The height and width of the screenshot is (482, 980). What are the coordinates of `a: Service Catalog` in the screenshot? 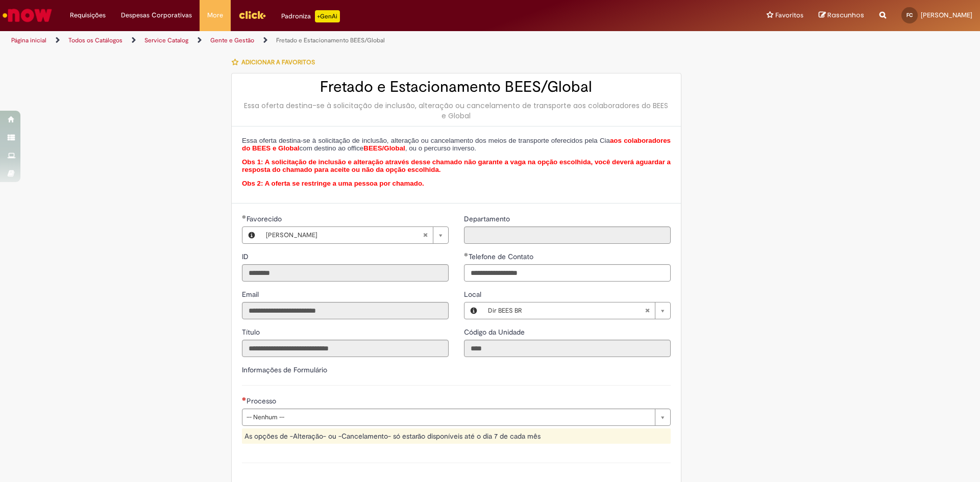 It's located at (166, 40).